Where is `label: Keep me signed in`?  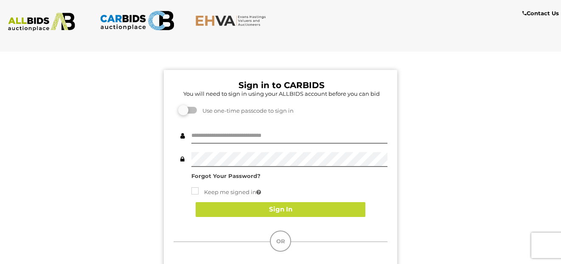 label: Keep me signed in is located at coordinates (226, 192).